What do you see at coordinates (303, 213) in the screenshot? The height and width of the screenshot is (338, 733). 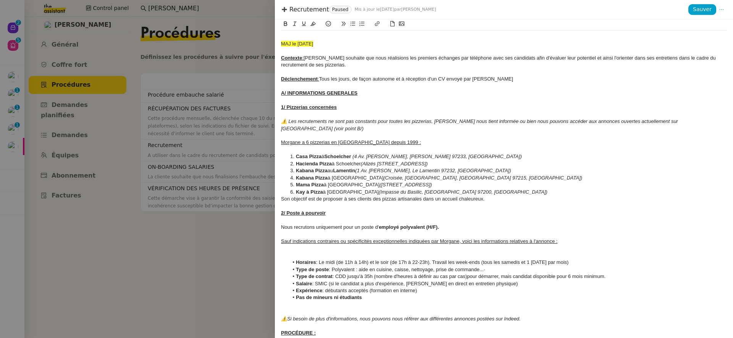 I see `u: 2/ Poste à pourvoir` at bounding box center [303, 213].